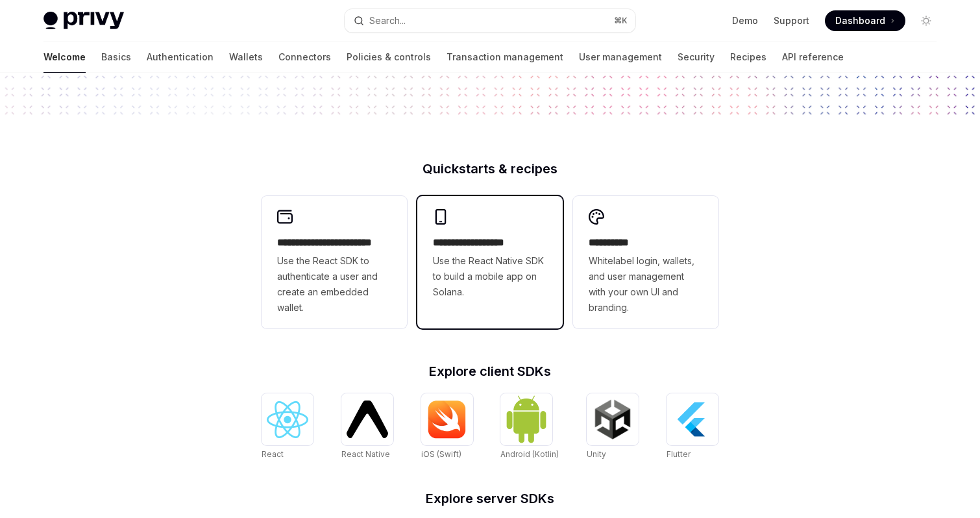  What do you see at coordinates (696, 57) in the screenshot?
I see `a: Security` at bounding box center [696, 57].